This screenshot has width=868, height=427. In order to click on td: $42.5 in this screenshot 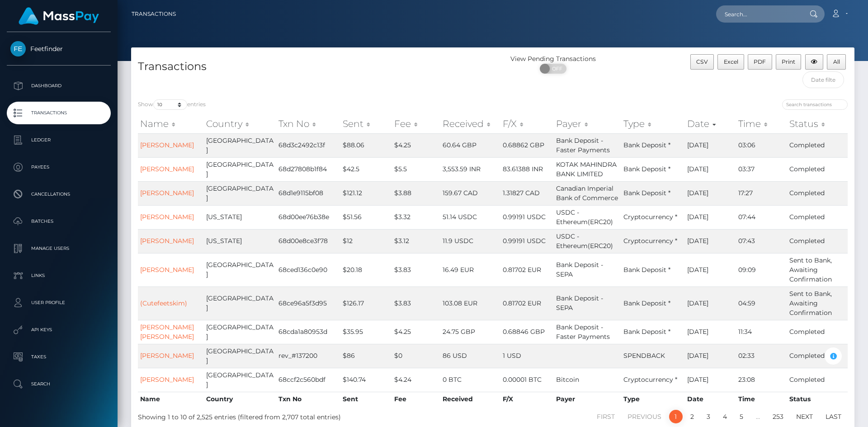, I will do `click(366, 169)`.